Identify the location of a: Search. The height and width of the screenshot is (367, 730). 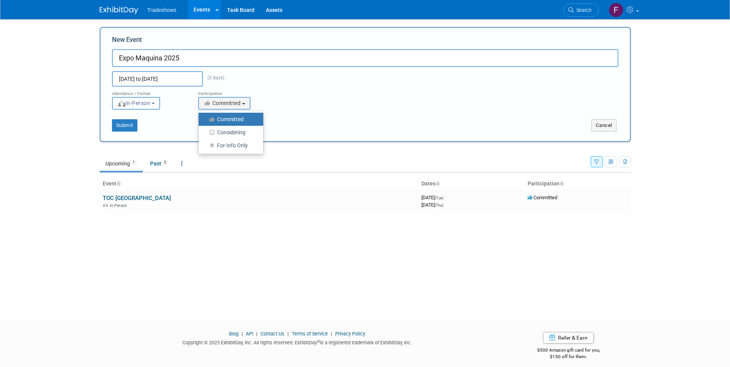
(581, 10).